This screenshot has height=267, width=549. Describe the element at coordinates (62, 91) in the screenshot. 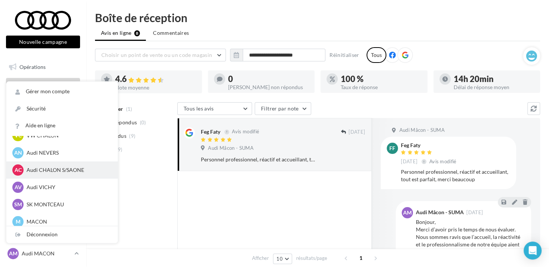

I see `a: Gérer mon compte` at that location.